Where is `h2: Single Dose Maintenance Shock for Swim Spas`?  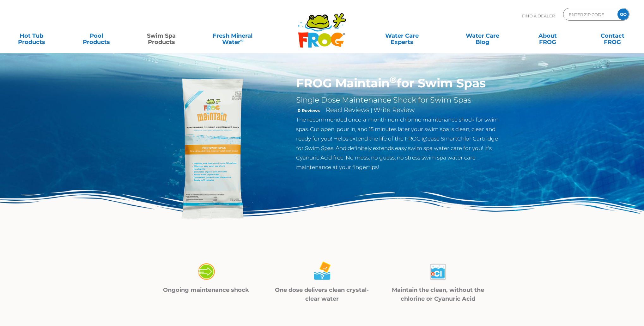 h2: Single Dose Maintenance Shock for Swim Spas is located at coordinates (399, 100).